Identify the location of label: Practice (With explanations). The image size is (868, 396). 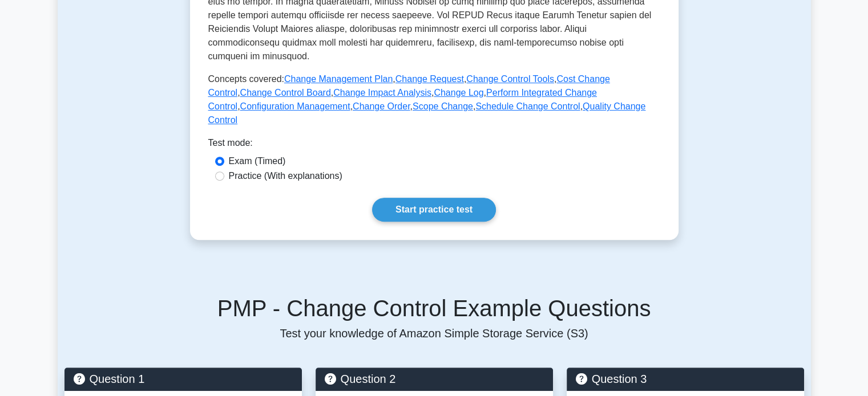
(285, 176).